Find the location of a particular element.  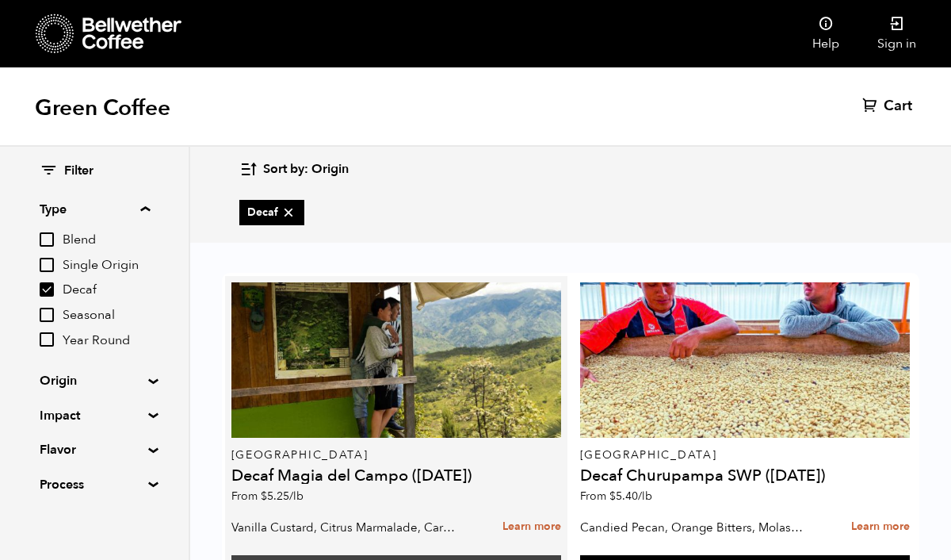

bdi: 5.25 is located at coordinates (282, 495).